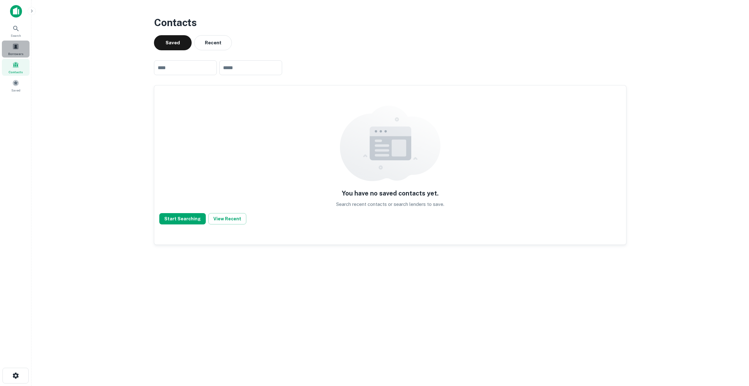  What do you see at coordinates (390, 193) in the screenshot?
I see `h5: You have no saved contacts yet.` at bounding box center [390, 193].